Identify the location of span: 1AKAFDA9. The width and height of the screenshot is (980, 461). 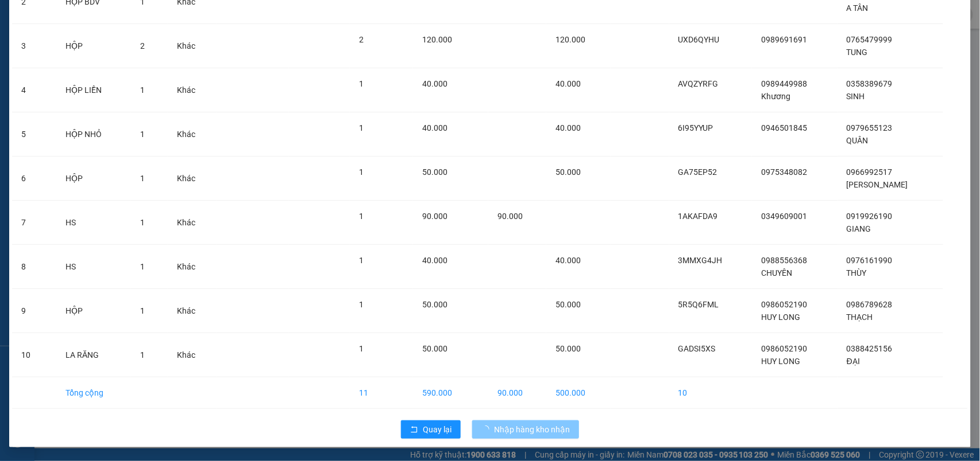
(698, 217).